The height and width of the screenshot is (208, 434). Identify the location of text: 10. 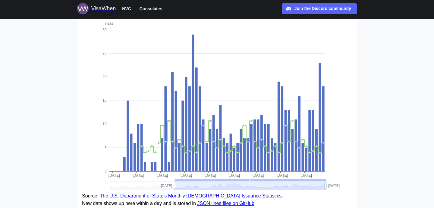
(105, 124).